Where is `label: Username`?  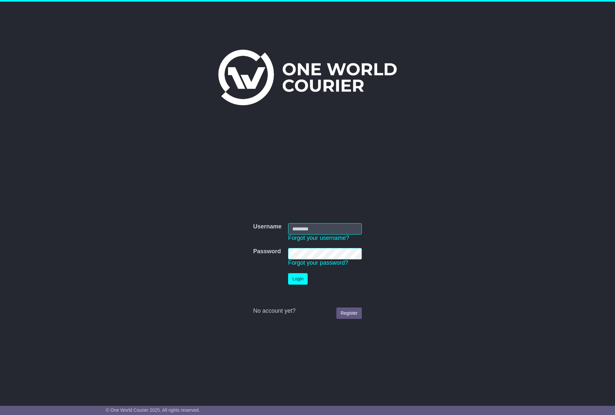
label: Username is located at coordinates (267, 227).